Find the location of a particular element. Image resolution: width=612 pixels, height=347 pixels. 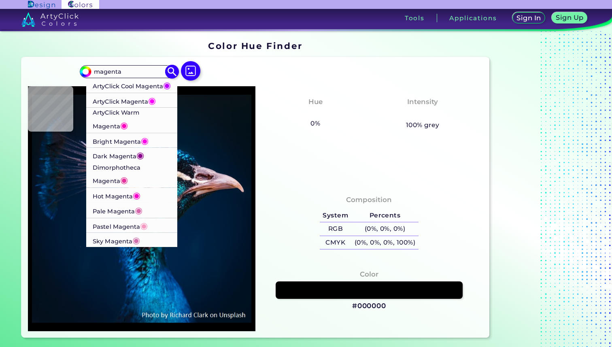

h5: RGB is located at coordinates (336, 229).